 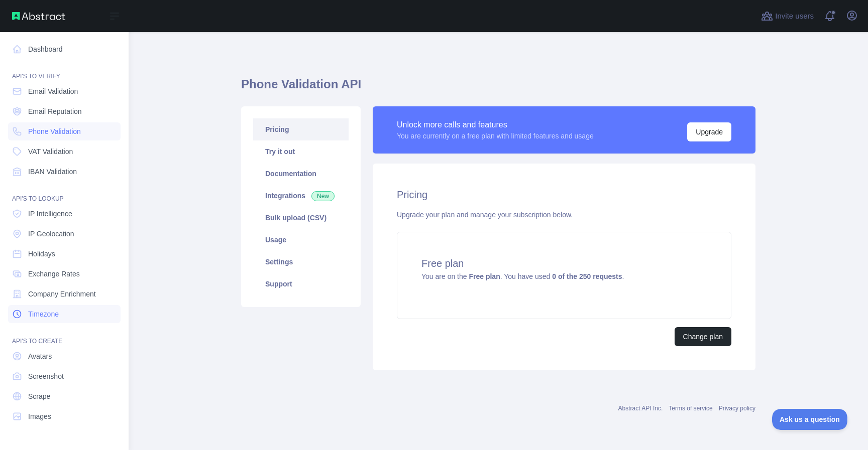 I want to click on span: Email Validation, so click(x=53, y=91).